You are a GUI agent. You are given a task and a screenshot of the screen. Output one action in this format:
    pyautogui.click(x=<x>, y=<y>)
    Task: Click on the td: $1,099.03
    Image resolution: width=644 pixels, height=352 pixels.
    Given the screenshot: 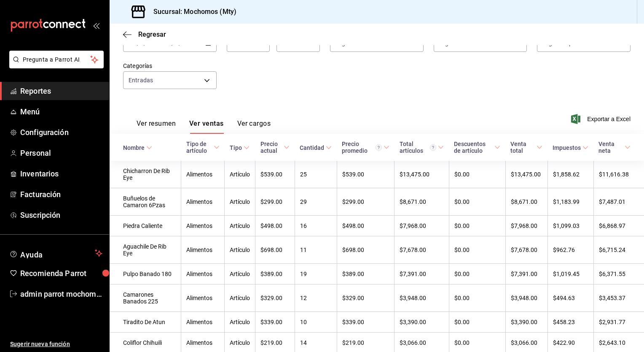 What is the action you would take?
    pyautogui.click(x=570, y=225)
    